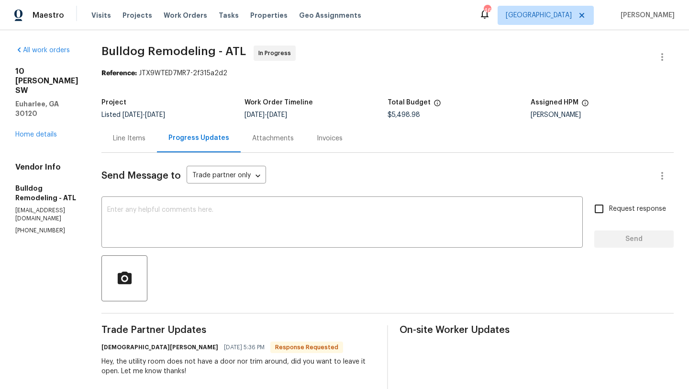 The width and height of the screenshot is (689, 389). What do you see at coordinates (185, 15) in the screenshot?
I see `span: Work Orders` at bounding box center [185, 15].